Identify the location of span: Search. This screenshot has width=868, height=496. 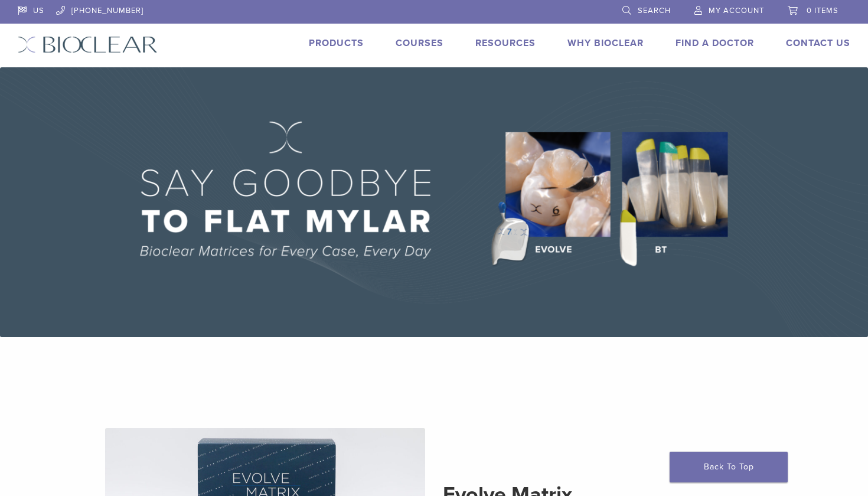
(655, 10).